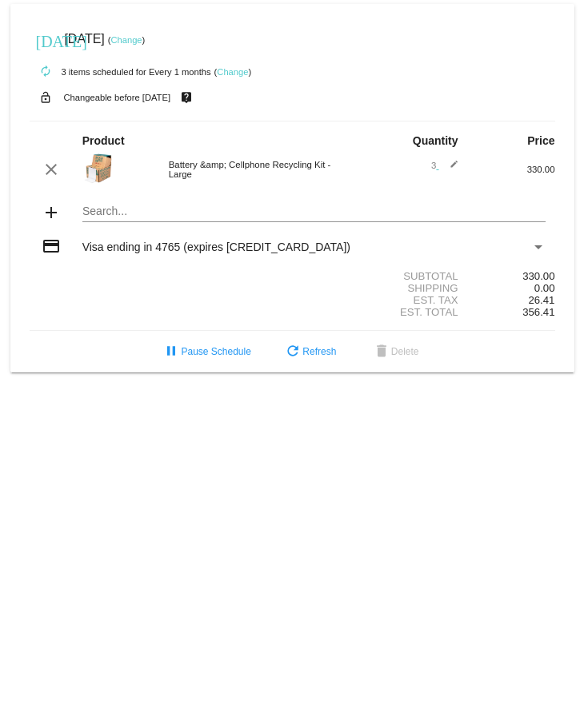  I want to click on mat-icon: credit_card, so click(51, 246).